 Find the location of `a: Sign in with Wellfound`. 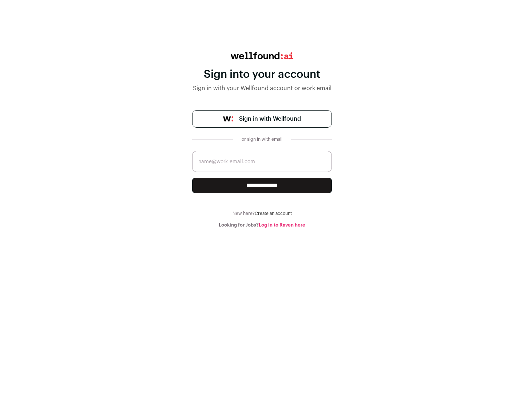

a: Sign in with Wellfound is located at coordinates (262, 119).